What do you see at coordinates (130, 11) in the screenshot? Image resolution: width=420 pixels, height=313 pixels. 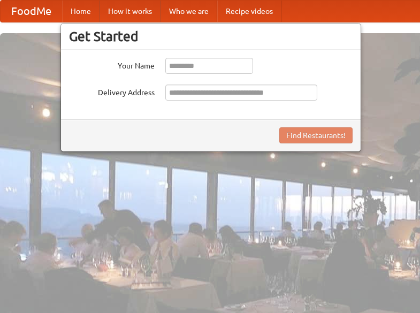 I see `a: How it works` at bounding box center [130, 11].